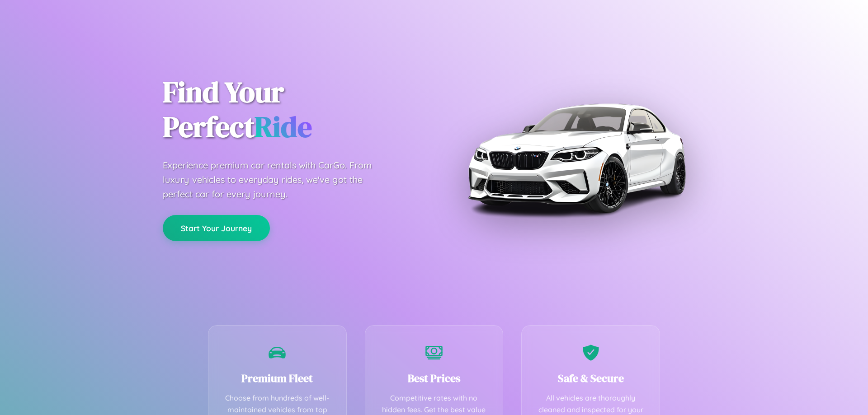  Describe the element at coordinates (276, 180) in the screenshot. I see `p: Experience premium car rentals with CarGo. From luxury vehicles to everyday rides, we've got the ...` at that location.